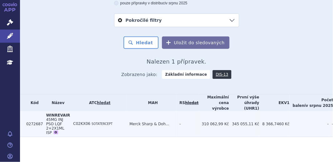  Describe the element at coordinates (274, 124) in the screenshot. I see `td: 8 366,7460 Kč` at that location.